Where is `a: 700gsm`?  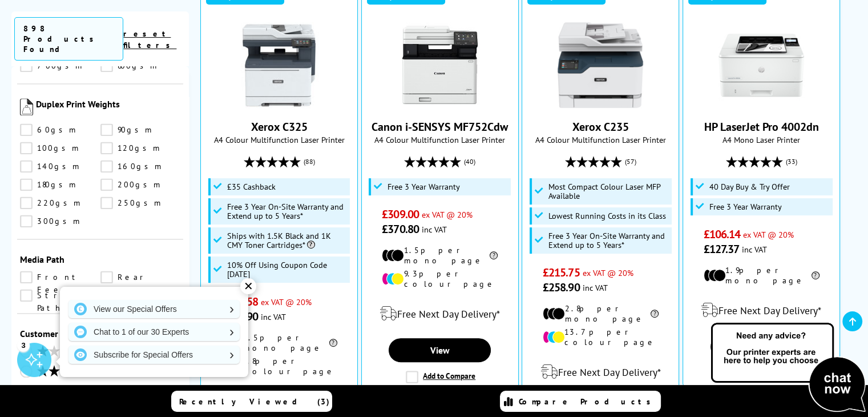 a: 700gsm is located at coordinates (60, 65).